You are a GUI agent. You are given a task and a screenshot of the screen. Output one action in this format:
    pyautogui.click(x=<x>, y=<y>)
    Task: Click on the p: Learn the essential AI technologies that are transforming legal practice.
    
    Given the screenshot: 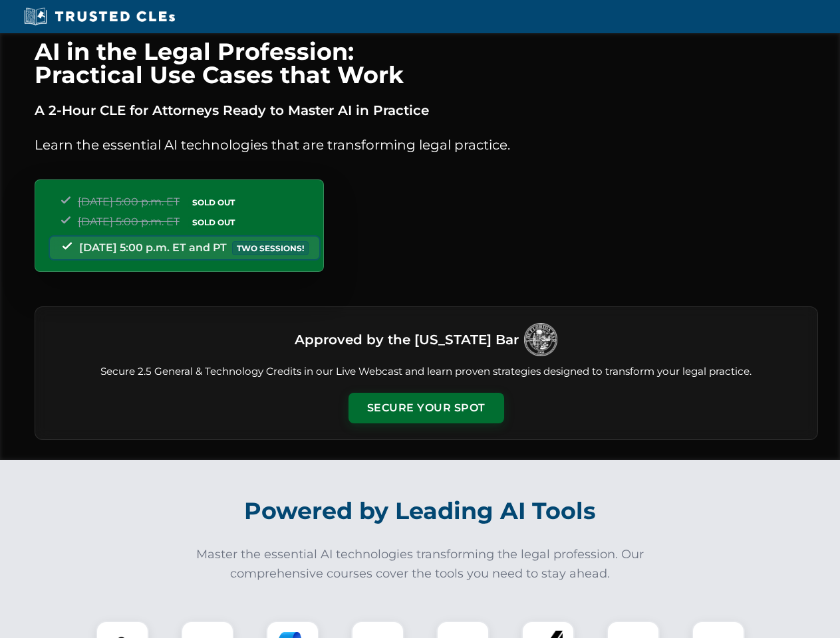 What is the action you would take?
    pyautogui.click(x=426, y=145)
    